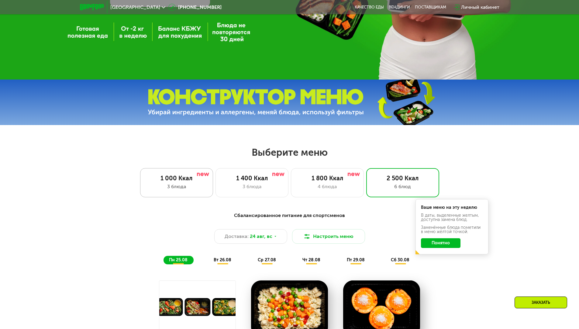 The image size is (579, 329). I want to click on div: 1 400 Ккал, so click(252, 178).